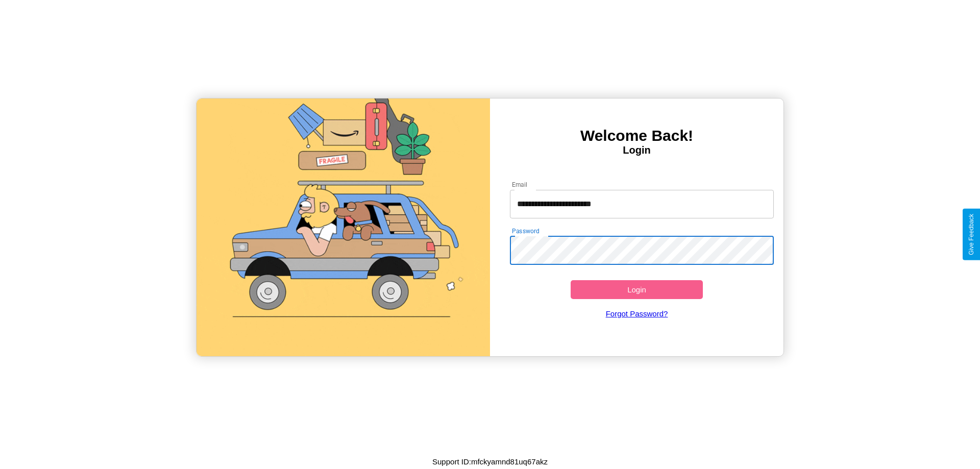 The height and width of the screenshot is (469, 980). I want to click on h3: Welcome Back!, so click(637, 136).